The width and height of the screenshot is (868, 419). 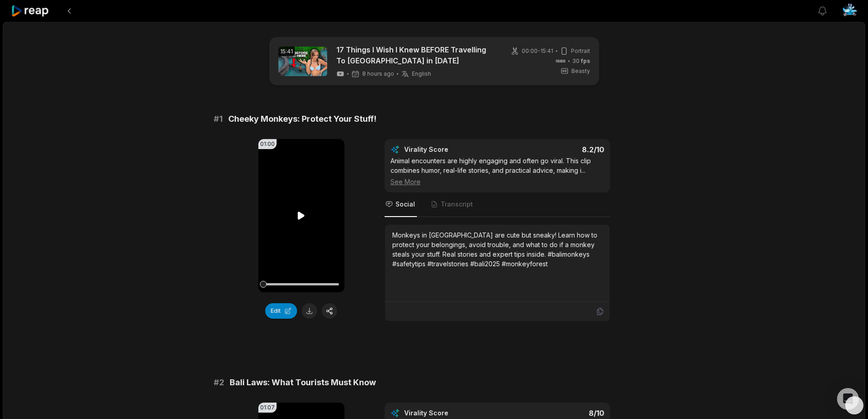 I want to click on span: # 1, so click(x=218, y=119).